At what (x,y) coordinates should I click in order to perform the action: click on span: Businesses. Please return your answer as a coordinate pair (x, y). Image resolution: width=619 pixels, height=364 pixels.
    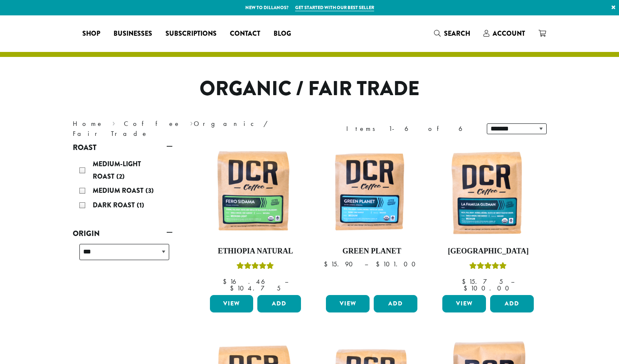
    Looking at the image, I should click on (132, 34).